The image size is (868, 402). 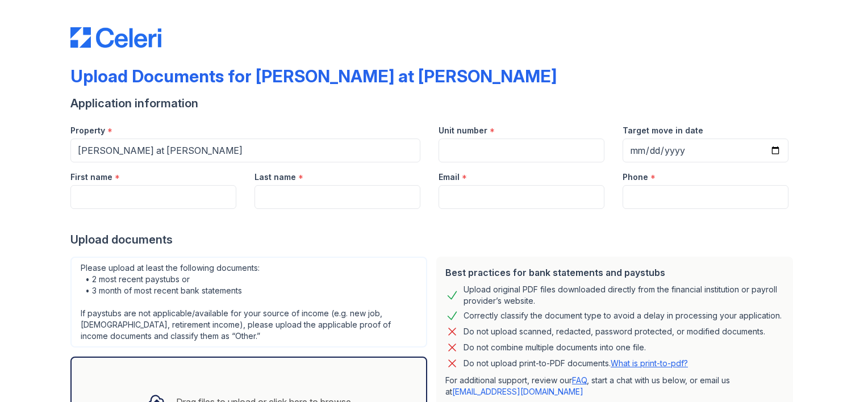 I want to click on p: For additional support, review our , start a chat with us below, or email us at, so click(x=614, y=386).